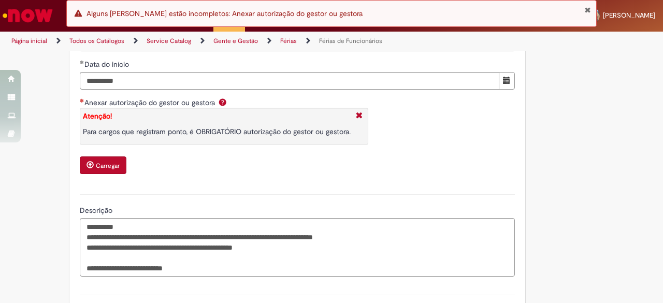  Describe the element at coordinates (236, 41) in the screenshot. I see `a: Gente e Gestão` at that location.